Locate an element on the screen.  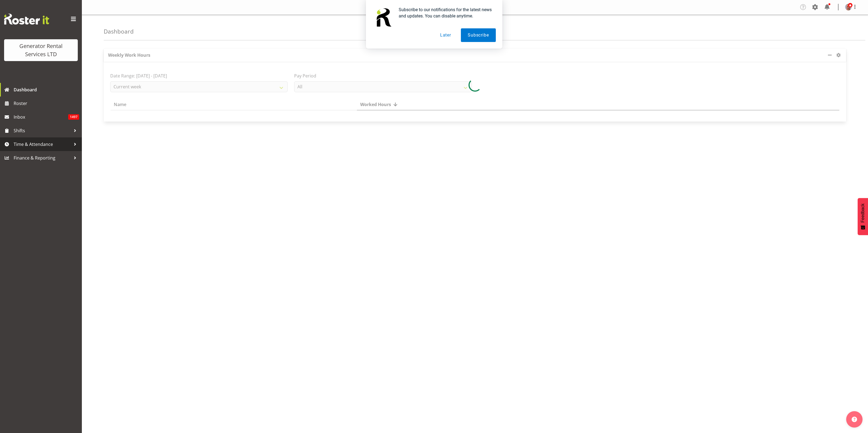
button: Feedback - Show survey is located at coordinates (863, 217).